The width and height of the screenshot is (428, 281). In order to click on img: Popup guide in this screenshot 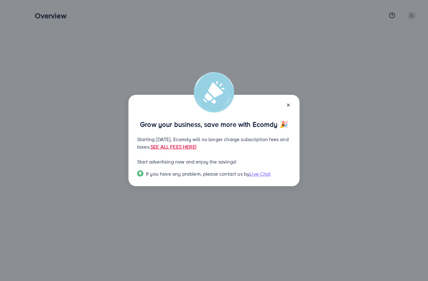, I will do `click(140, 173)`.